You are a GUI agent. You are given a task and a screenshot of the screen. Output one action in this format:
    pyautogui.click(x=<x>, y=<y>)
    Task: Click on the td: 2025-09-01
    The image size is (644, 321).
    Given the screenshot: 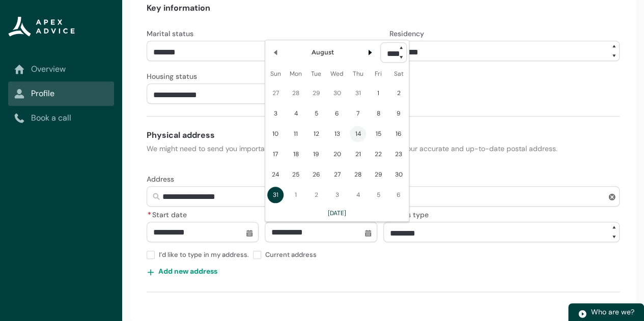 What is the action you would take?
    pyautogui.click(x=296, y=195)
    